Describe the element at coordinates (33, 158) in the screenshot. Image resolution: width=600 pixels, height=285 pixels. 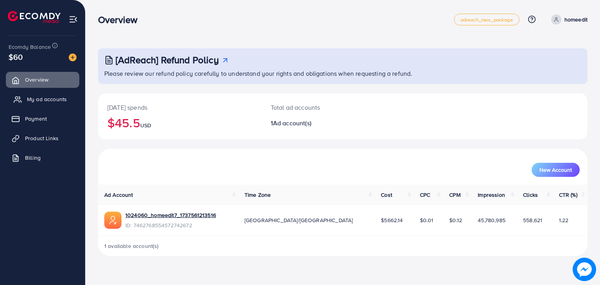
I see `span: Billing` at that location.